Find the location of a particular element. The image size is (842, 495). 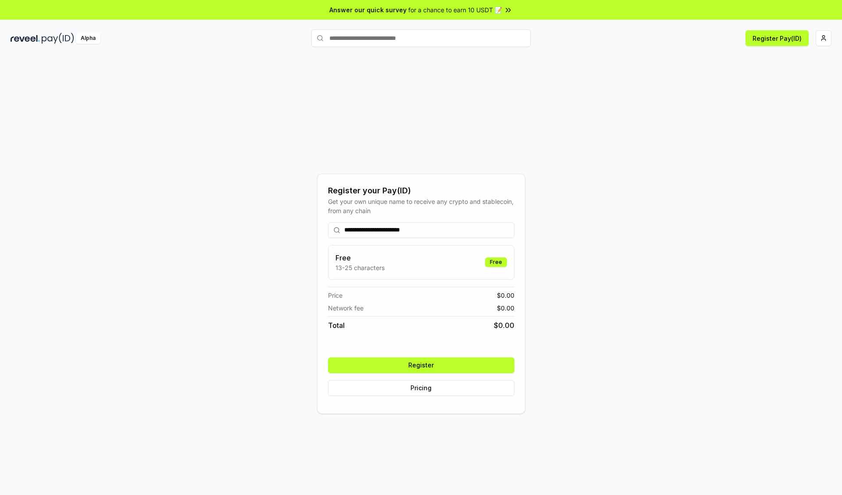

img: reveel_dark is located at coordinates (25, 38).